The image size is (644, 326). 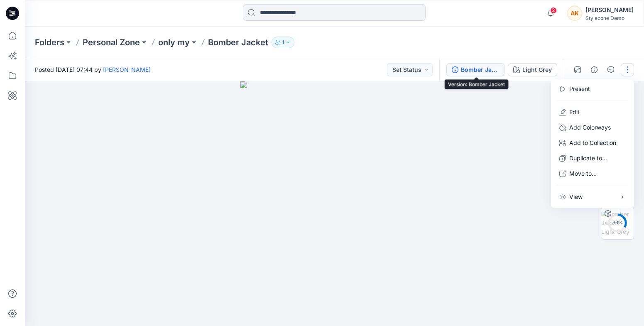 What do you see at coordinates (111, 42) in the screenshot?
I see `a: Personal Zone` at bounding box center [111, 42].